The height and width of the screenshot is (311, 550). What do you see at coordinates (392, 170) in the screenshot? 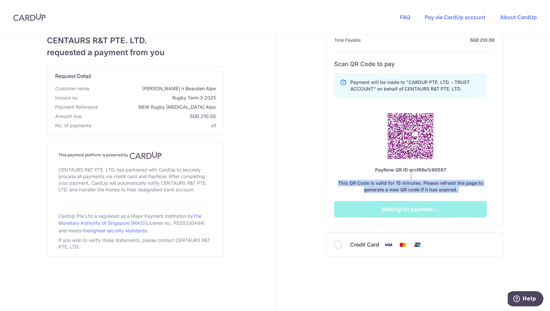
I see `span: PayNow QR ID` at bounding box center [392, 170].